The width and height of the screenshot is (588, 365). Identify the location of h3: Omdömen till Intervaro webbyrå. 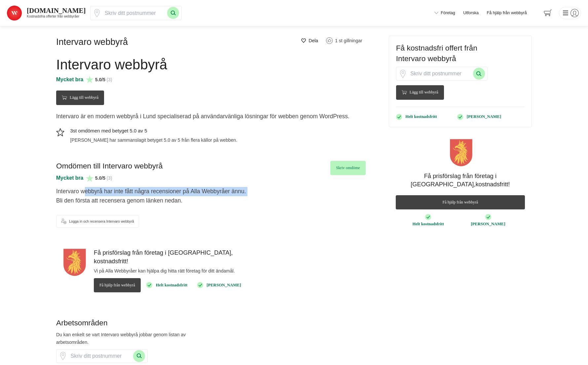
(110, 168).